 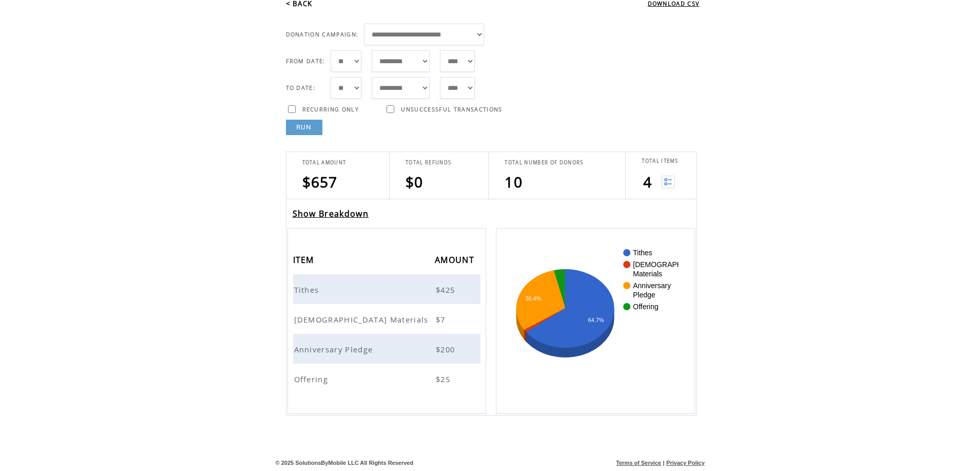 What do you see at coordinates (344, 463) in the screenshot?
I see `span: © 2025 SolutionsByMobile LLC All Rights Reserved` at bounding box center [344, 463].